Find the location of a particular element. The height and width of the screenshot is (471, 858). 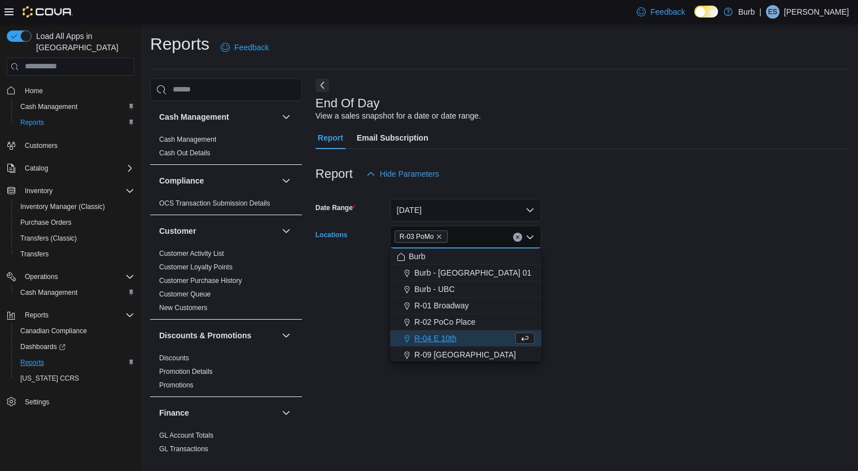

p: Burb is located at coordinates (747, 12).